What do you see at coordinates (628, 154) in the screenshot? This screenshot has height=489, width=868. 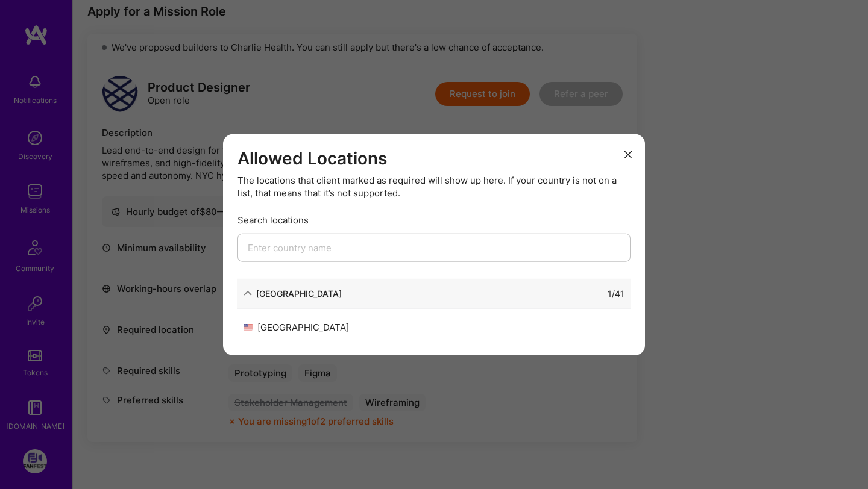 I see `i: icon Close` at bounding box center [628, 154].